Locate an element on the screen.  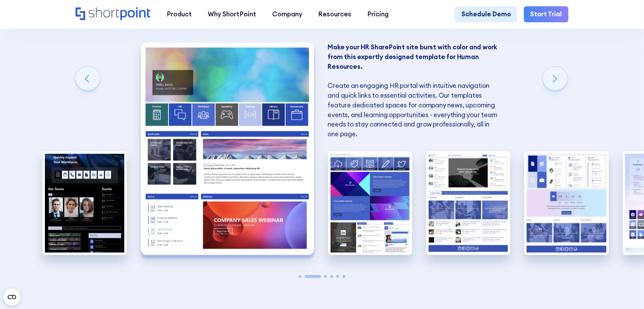
div: 5 / 6 is located at coordinates (567, 203).